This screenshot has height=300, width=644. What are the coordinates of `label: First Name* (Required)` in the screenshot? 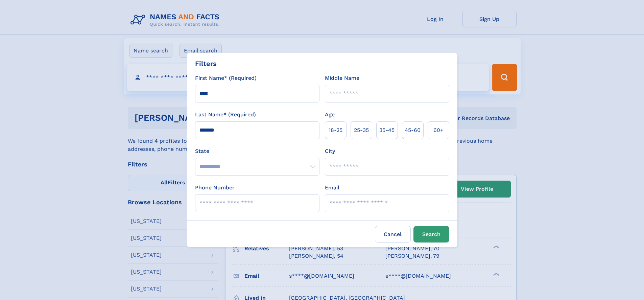 It's located at (226, 78).